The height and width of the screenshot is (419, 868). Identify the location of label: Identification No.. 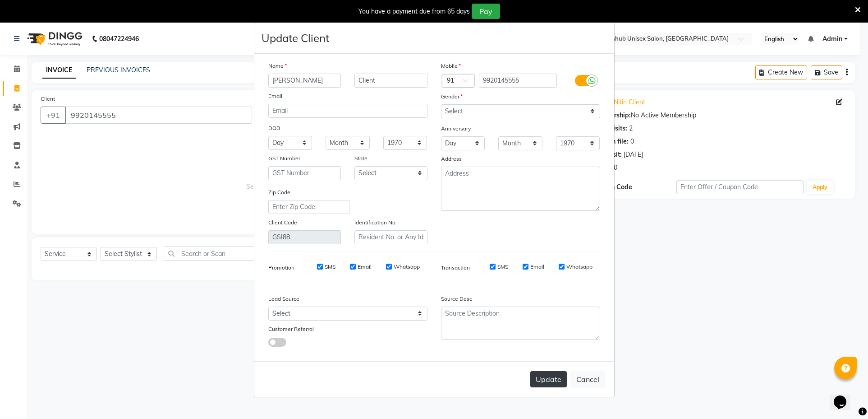
(375, 222).